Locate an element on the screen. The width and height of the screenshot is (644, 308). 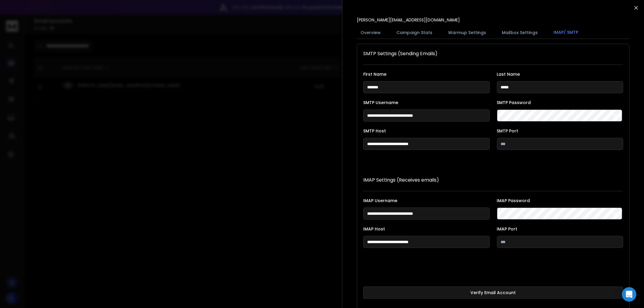
label: First Name is located at coordinates (426, 74).